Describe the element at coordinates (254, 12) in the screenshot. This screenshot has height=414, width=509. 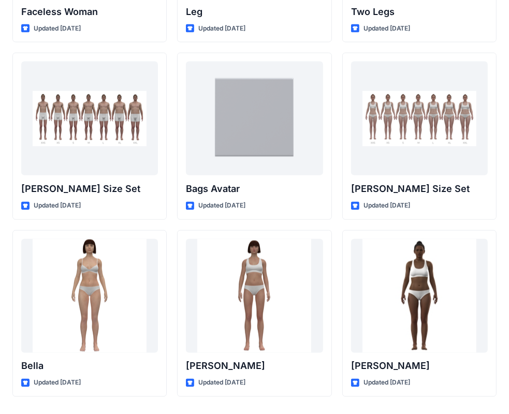
I see `p: Leg` at that location.